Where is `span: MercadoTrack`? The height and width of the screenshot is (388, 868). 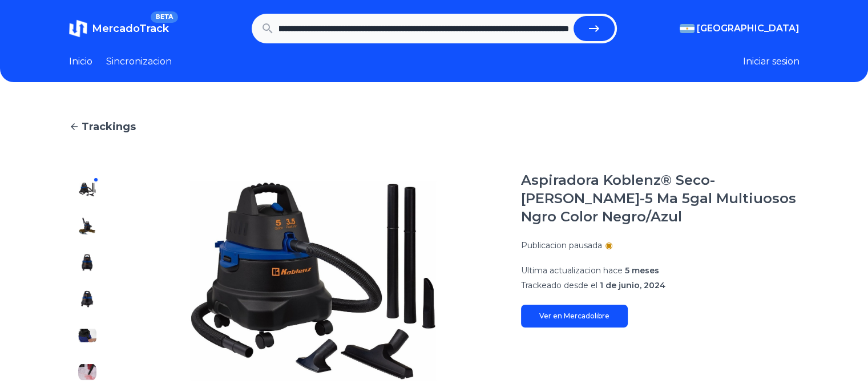 span: MercadoTrack is located at coordinates (130, 28).